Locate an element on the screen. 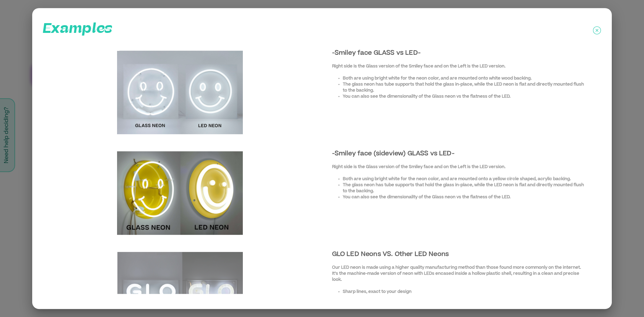  p: Examples is located at coordinates (78, 29).